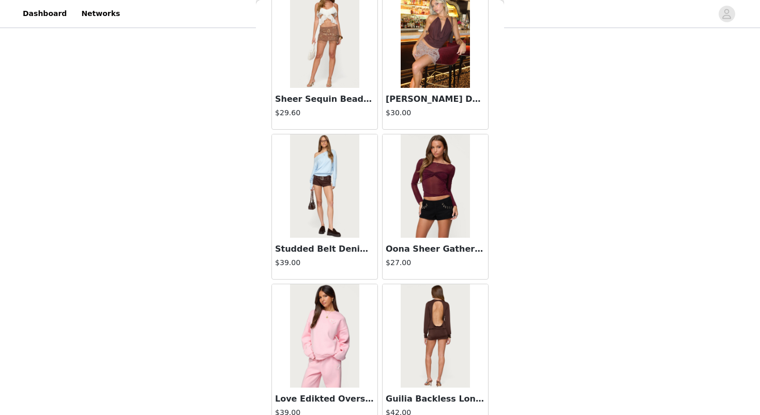 The width and height of the screenshot is (760, 415). I want to click on h3: Sheer Sequin Bead Fringed Mini Skirt, so click(325, 99).